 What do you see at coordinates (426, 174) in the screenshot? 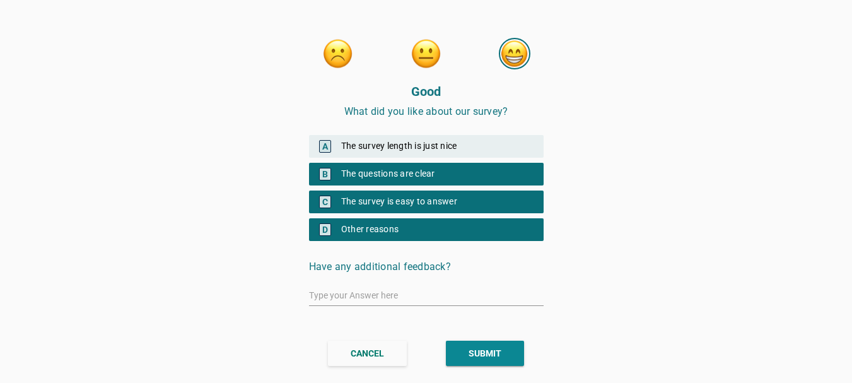
I see `div: The questions are clear` at bounding box center [426, 174].